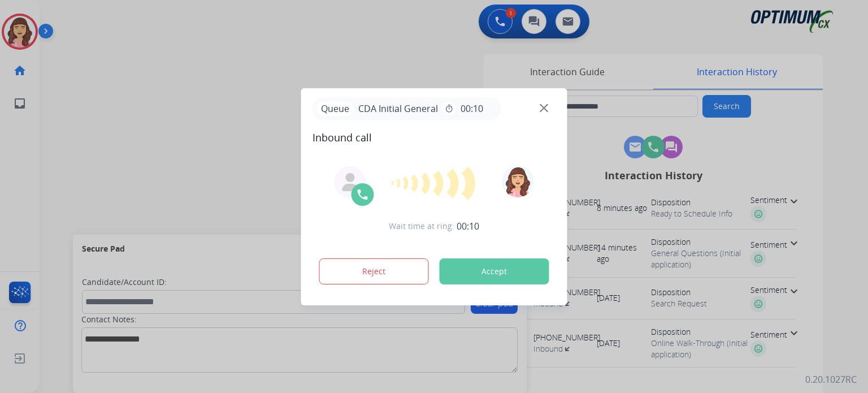 This screenshot has height=393, width=868. What do you see at coordinates (434, 137) in the screenshot?
I see `span: Inbound call` at bounding box center [434, 137].